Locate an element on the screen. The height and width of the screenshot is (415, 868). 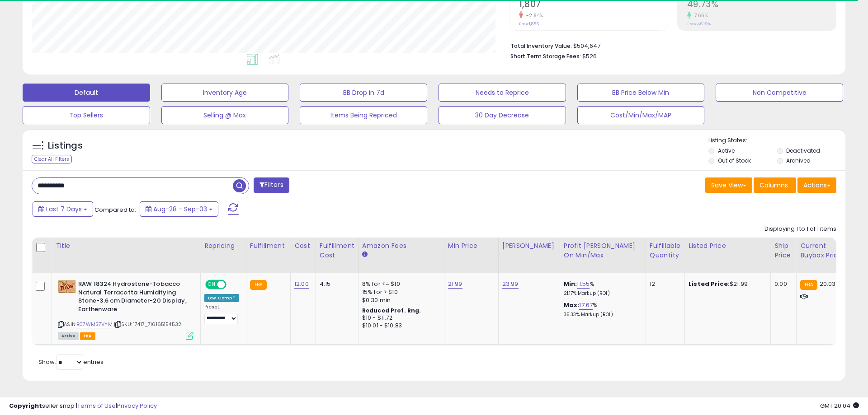
strong: Copyright is located at coordinates (26, 406).